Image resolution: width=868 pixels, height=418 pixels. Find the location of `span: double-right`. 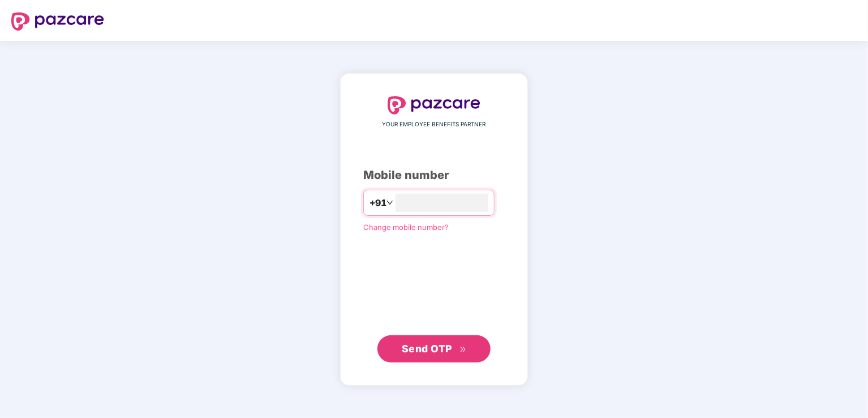

span: double-right is located at coordinates (463, 350).